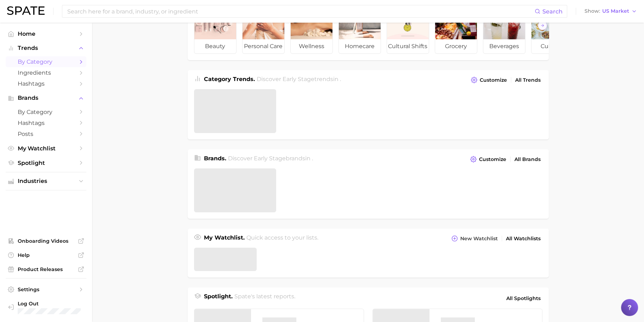  I want to click on a: All Watchlists, so click(523, 239).